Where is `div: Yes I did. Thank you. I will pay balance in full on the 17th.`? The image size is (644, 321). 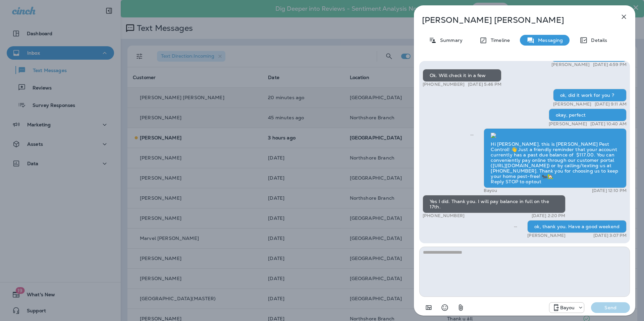 div: Yes I did. Thank you. I will pay balance in full on the 17th. is located at coordinates (494, 204).